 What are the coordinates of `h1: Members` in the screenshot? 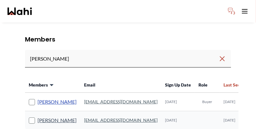 It's located at (128, 39).